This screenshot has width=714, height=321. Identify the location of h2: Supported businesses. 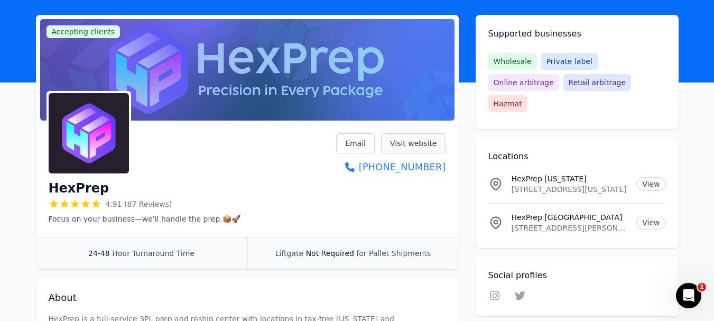
(577, 34).